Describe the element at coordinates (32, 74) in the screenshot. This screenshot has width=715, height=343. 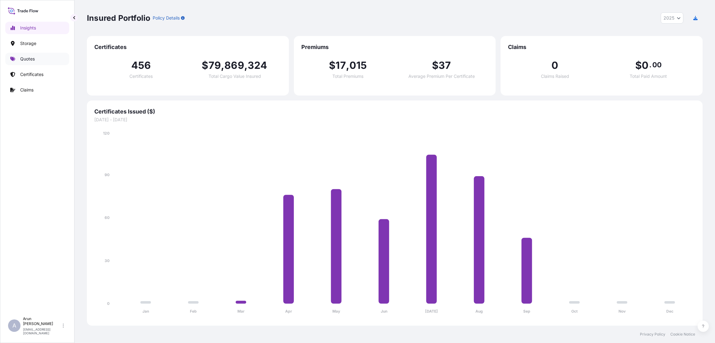
I see `p: Certificates` at that location.